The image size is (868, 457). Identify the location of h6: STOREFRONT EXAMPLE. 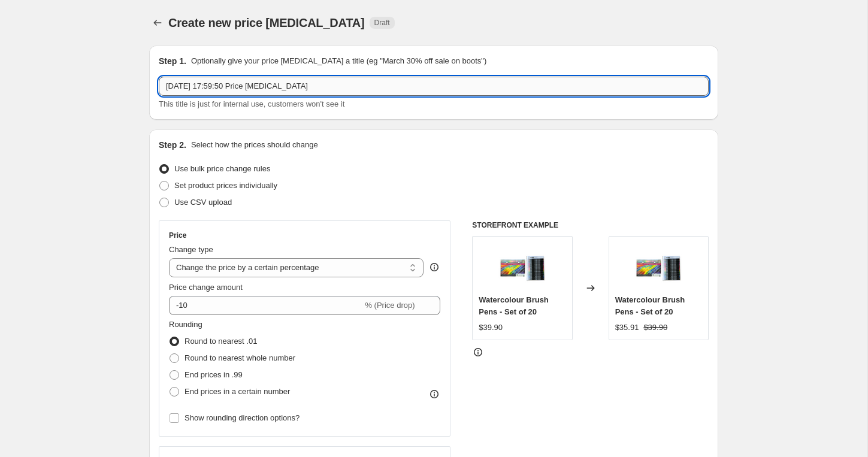
(590, 225).